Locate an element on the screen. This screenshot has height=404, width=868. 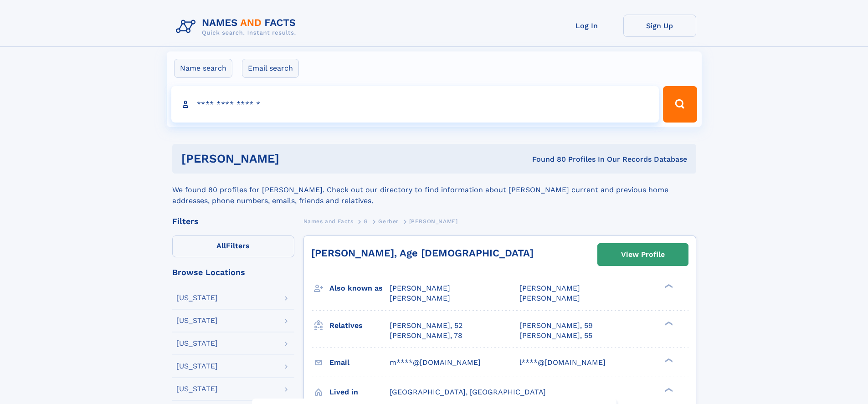
a: Sign Up is located at coordinates (660, 25).